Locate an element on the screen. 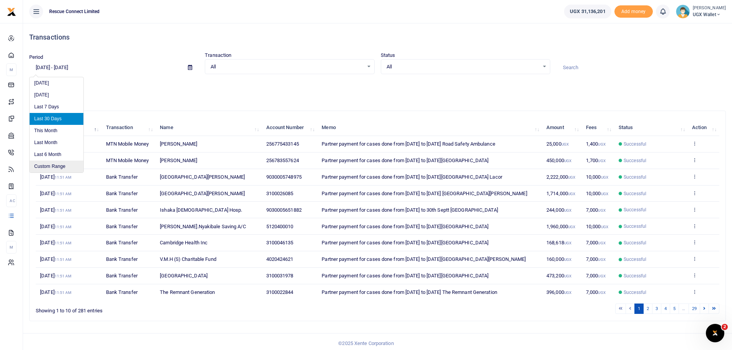  img: profile-user is located at coordinates (683, 12).